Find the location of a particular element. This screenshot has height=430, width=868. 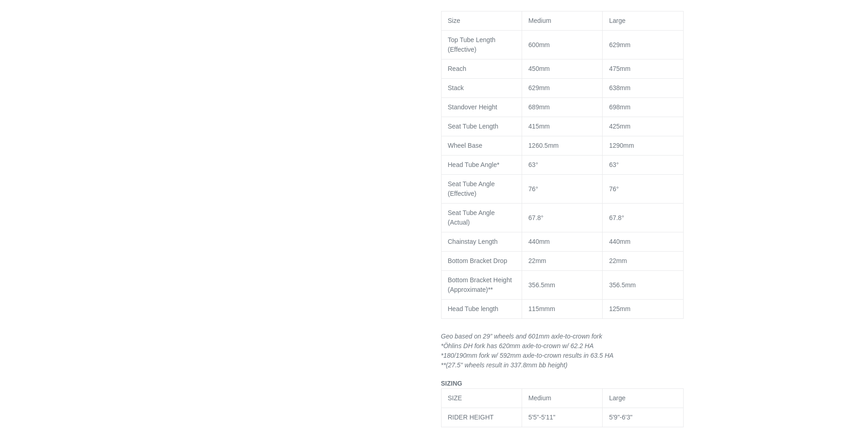

div: SIZE is located at coordinates (482, 398).